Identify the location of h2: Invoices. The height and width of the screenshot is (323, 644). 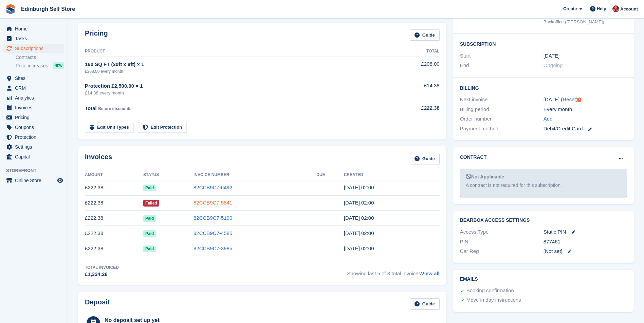
(98, 159).